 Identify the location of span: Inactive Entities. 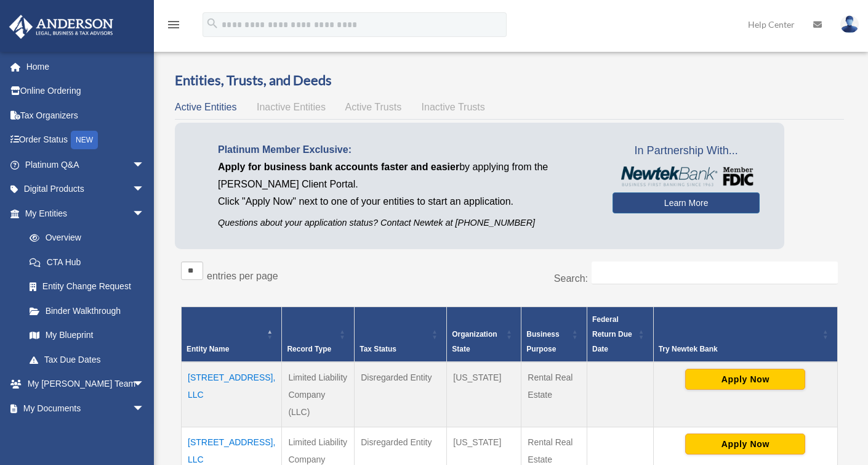
(291, 107).